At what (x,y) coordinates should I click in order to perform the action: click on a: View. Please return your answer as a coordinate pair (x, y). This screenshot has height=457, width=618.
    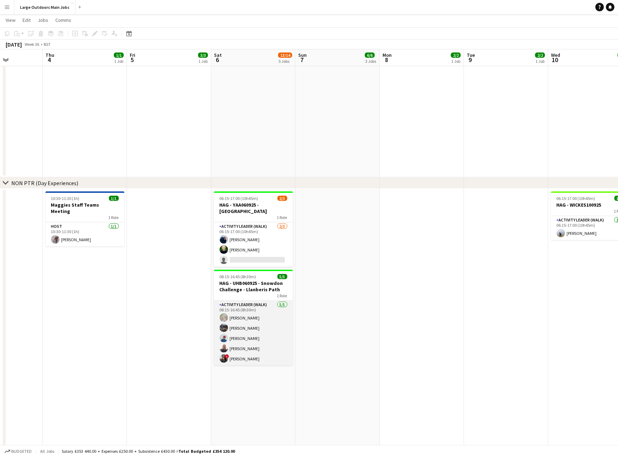
    Looking at the image, I should click on (11, 20).